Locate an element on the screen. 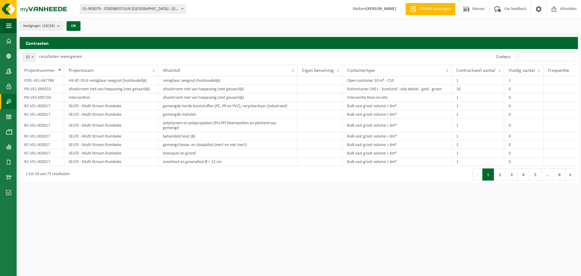 The height and width of the screenshot is (276, 581). span: Contractueel aantal is located at coordinates (476, 71).